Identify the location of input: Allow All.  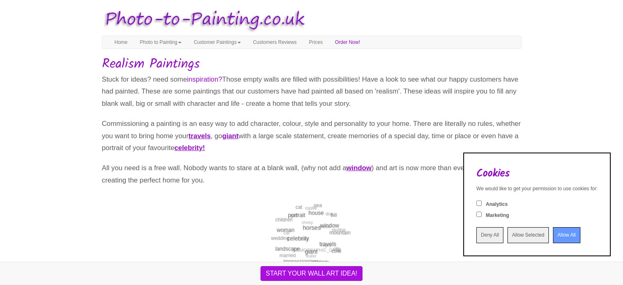
(566, 235).